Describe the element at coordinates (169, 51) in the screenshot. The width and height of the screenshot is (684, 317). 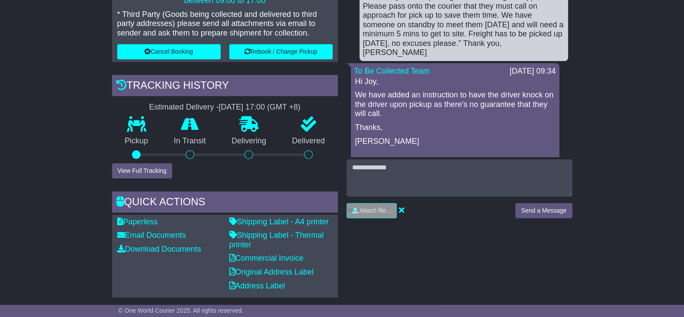
I see `button: Cancel Booking` at that location.